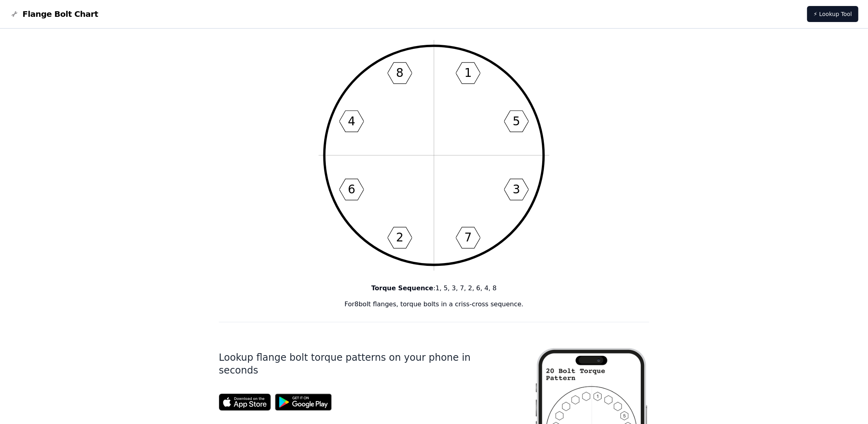  What do you see at coordinates (363, 364) in the screenshot?
I see `h1: Lookup flange bolt torque patterns on your phone in seconds` at bounding box center [363, 364].